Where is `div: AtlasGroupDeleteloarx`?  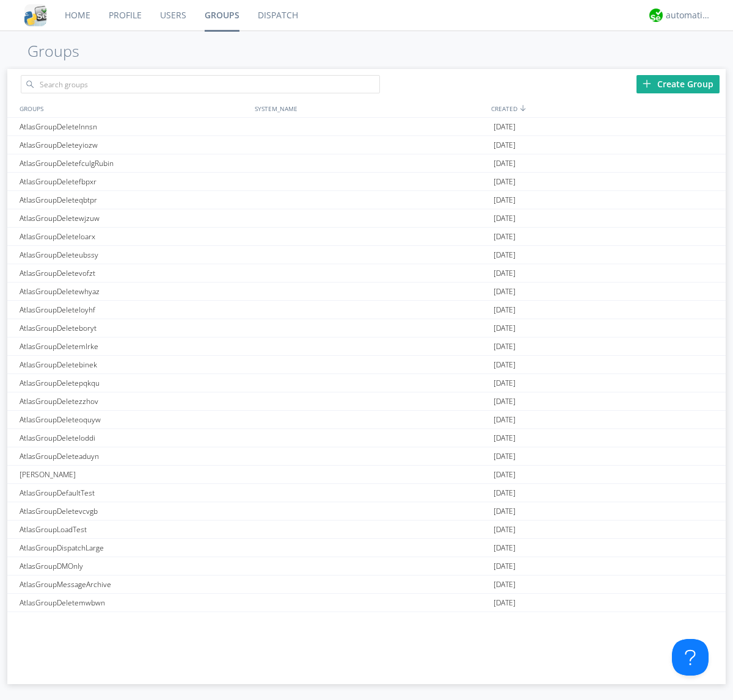 div: AtlasGroupDeleteloarx is located at coordinates (134, 236).